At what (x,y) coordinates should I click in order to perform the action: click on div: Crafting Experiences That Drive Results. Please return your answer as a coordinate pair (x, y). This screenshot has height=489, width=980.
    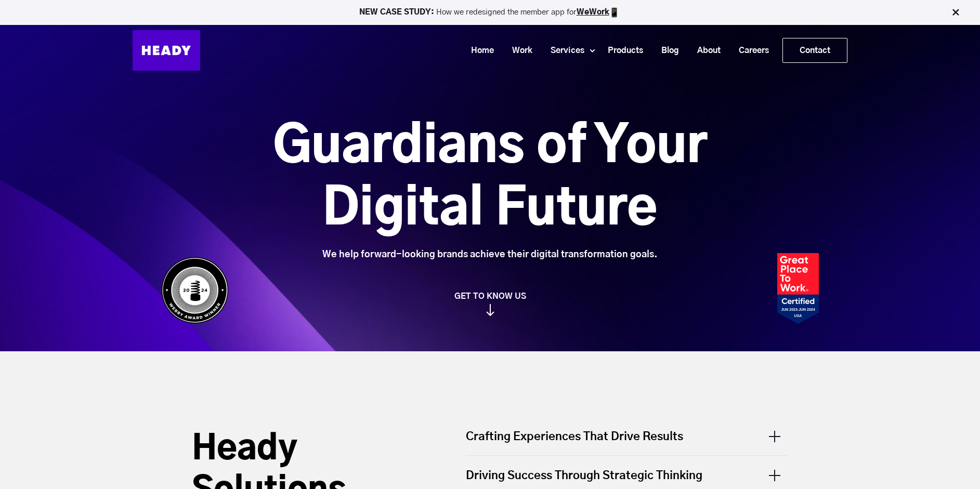
    Looking at the image, I should click on (627, 442).